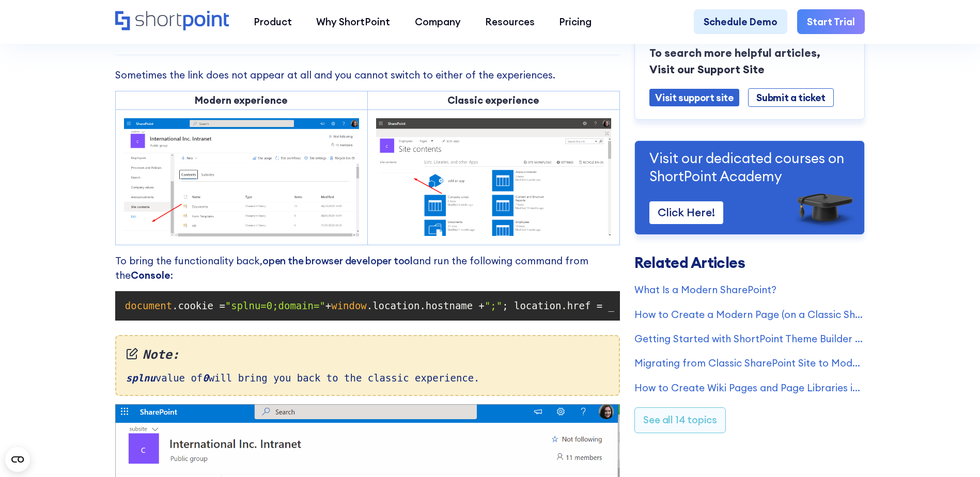 The width and height of the screenshot is (980, 477). What do you see at coordinates (676, 306) in the screenshot?
I see `span: ; location.href = _spPageContextInfo.webServerRelativeUrl +` at bounding box center [676, 306].